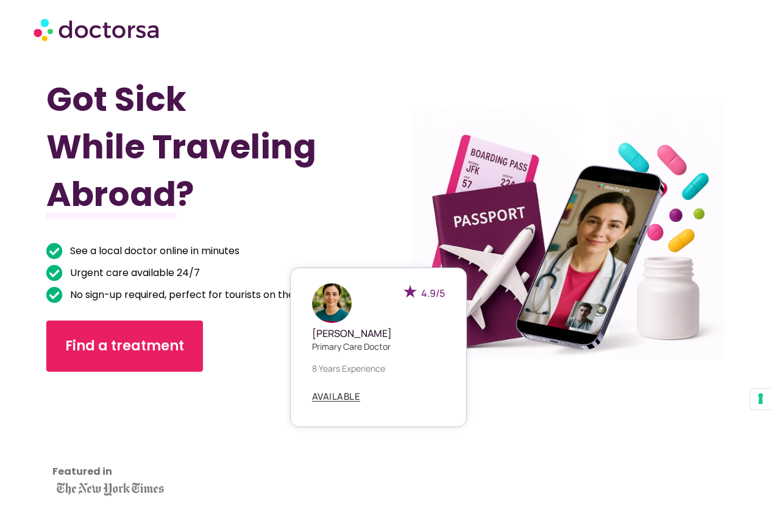 The height and width of the screenshot is (532, 771). Describe the element at coordinates (190, 147) in the screenshot. I see `h1: Got Sick While Traveling Abroad?` at that location.